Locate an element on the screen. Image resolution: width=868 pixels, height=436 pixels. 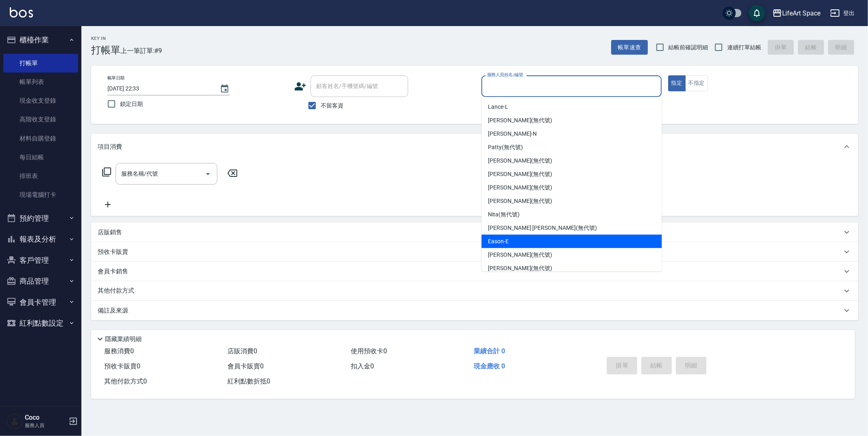
span: 紅利點數折抵 0 is located at coordinates (249, 381).